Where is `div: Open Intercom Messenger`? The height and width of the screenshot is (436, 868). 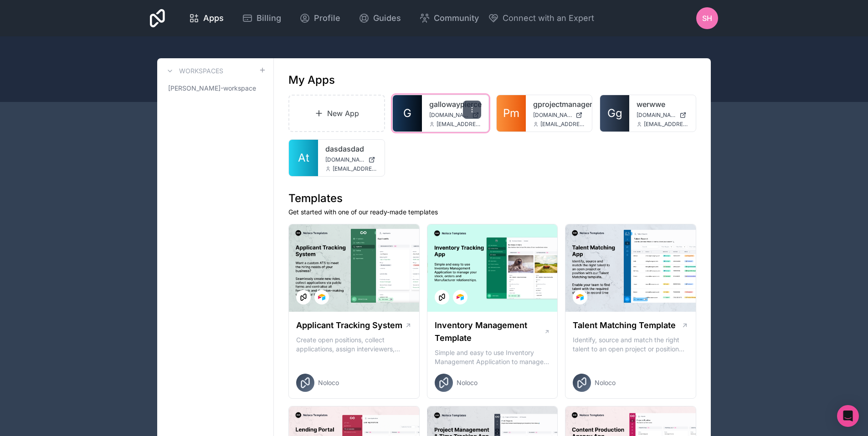 div: Open Intercom Messenger is located at coordinates (847, 416).